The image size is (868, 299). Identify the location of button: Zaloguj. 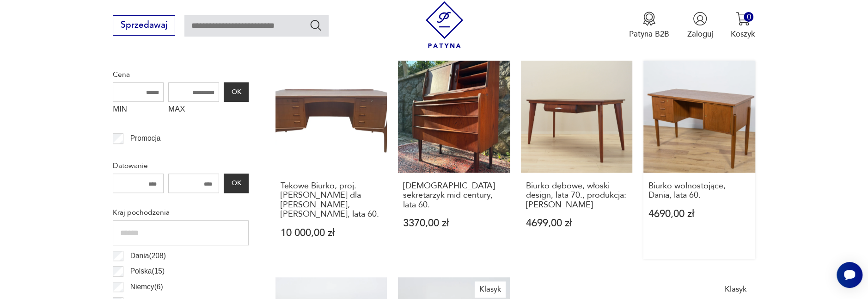
(700, 25).